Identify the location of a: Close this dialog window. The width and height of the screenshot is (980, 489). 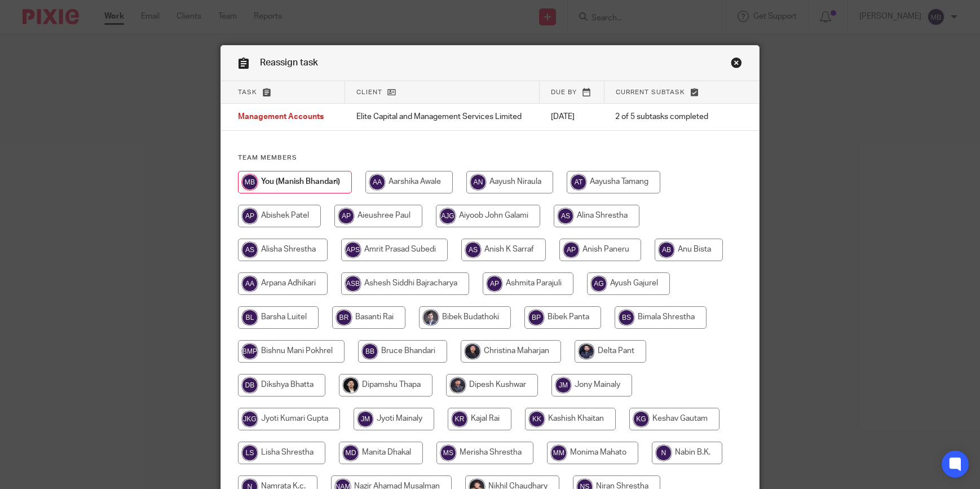
(736, 64).